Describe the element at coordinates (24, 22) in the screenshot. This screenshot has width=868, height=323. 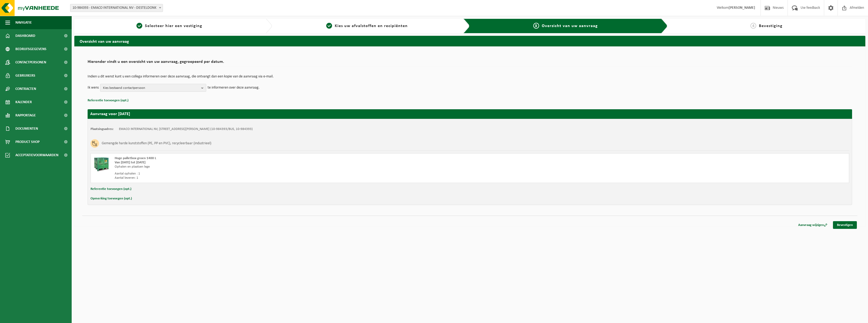
I see `span: Navigatie` at that location.